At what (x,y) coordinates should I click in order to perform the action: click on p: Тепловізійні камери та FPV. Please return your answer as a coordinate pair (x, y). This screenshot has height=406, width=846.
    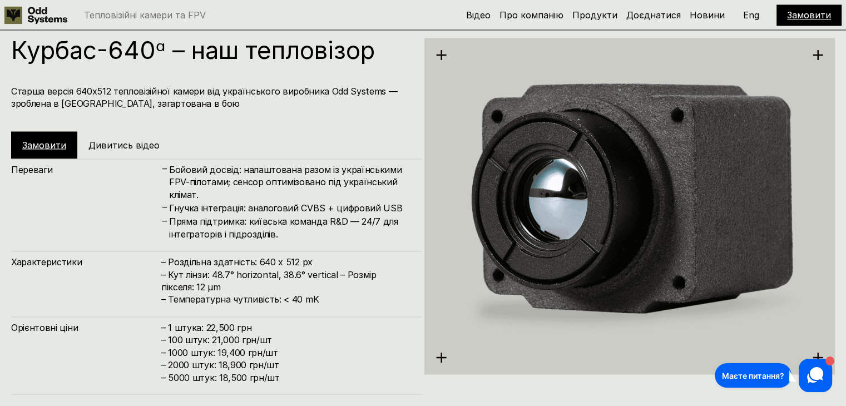
    Looking at the image, I should click on (145, 15).